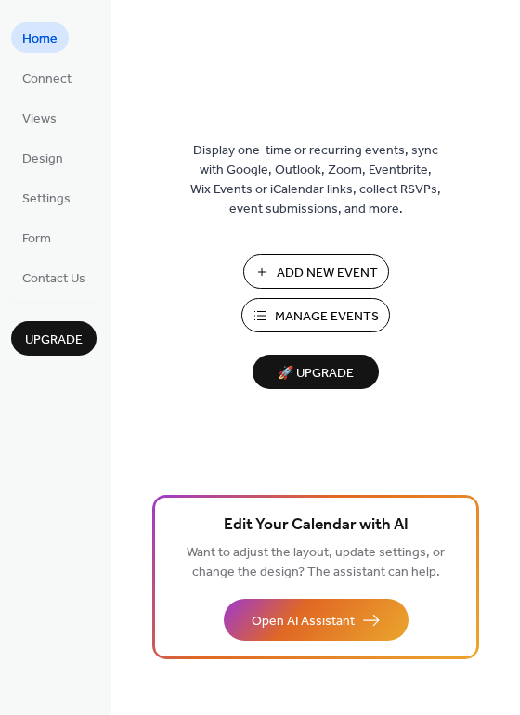 The image size is (520, 715). I want to click on span: Settings, so click(46, 199).